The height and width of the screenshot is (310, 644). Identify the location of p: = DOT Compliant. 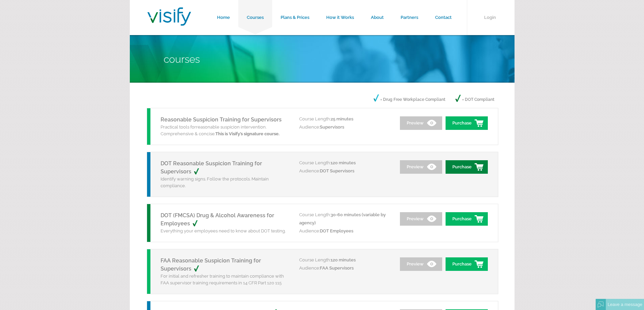
(474, 100).